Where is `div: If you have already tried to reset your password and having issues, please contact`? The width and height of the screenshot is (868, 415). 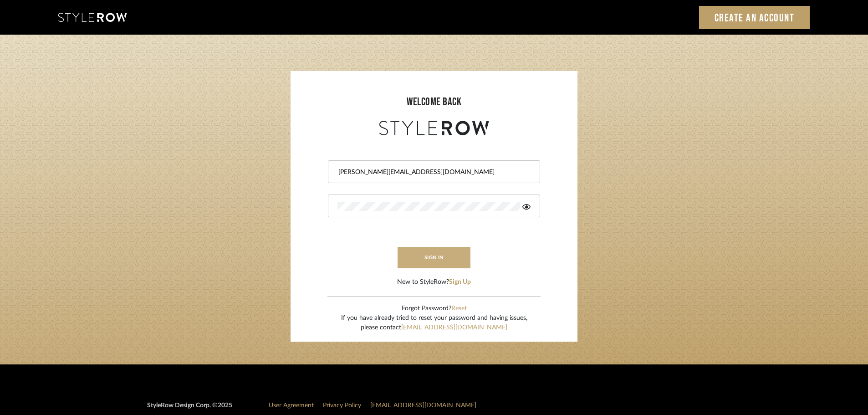 div: If you have already tried to reset your password and having issues, please contact is located at coordinates (434, 323).